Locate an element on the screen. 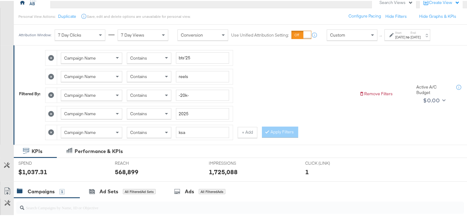 Image resolution: width=467 pixels, height=216 pixels. div: Active A/C Budget is located at coordinates (433, 89).